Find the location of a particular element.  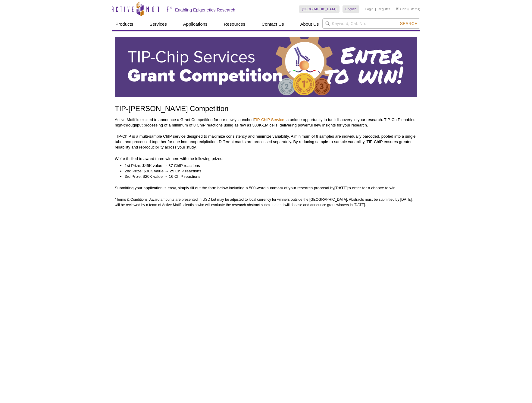

a: Register is located at coordinates (384, 9).